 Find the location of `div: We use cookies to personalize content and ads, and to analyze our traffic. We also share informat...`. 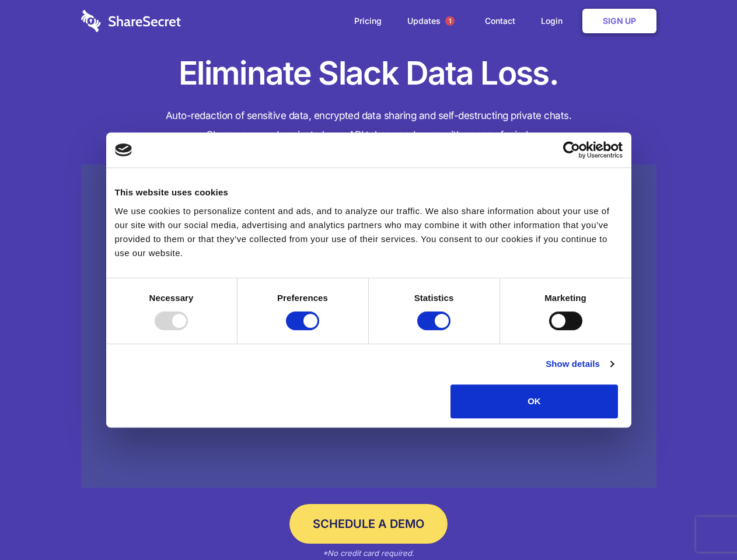

div: We use cookies to personalize content and ads, and to analyze our traffic. We also share informat... is located at coordinates (368, 232).